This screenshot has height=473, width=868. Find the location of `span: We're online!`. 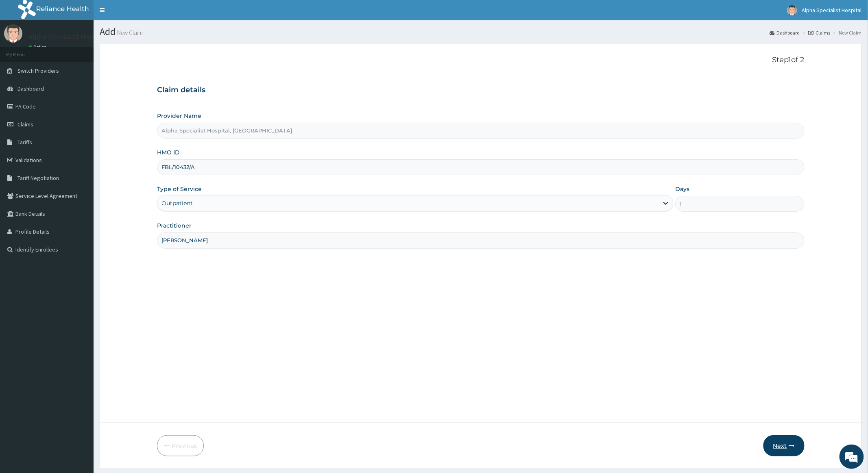

span: We're online! is located at coordinates (80, 143).